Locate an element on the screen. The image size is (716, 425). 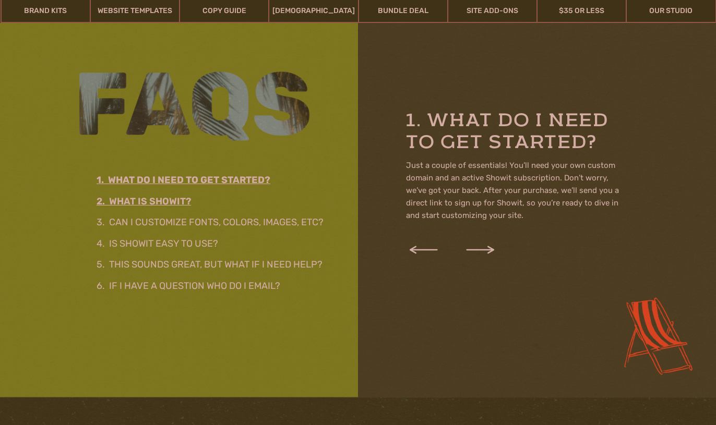
h3: 2. What is showit? is located at coordinates (209, 200).